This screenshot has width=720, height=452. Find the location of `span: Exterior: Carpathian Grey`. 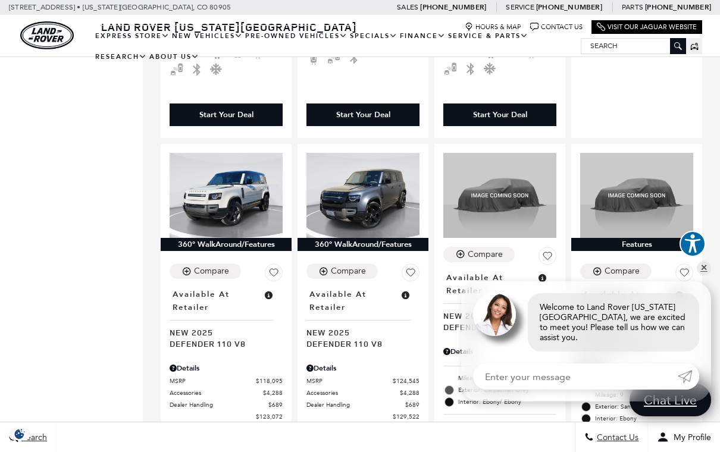

span: Exterior: Carpathian Grey is located at coordinates (507, 390).